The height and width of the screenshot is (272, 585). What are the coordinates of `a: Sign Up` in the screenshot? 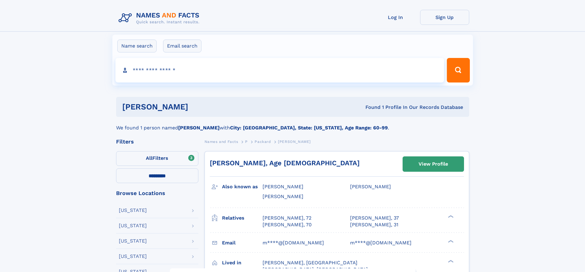 It's located at (444, 17).